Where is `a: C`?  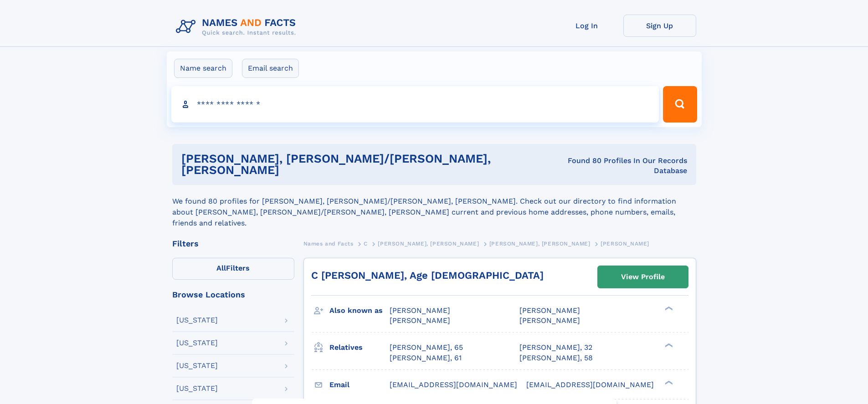
a: C is located at coordinates (365, 243).